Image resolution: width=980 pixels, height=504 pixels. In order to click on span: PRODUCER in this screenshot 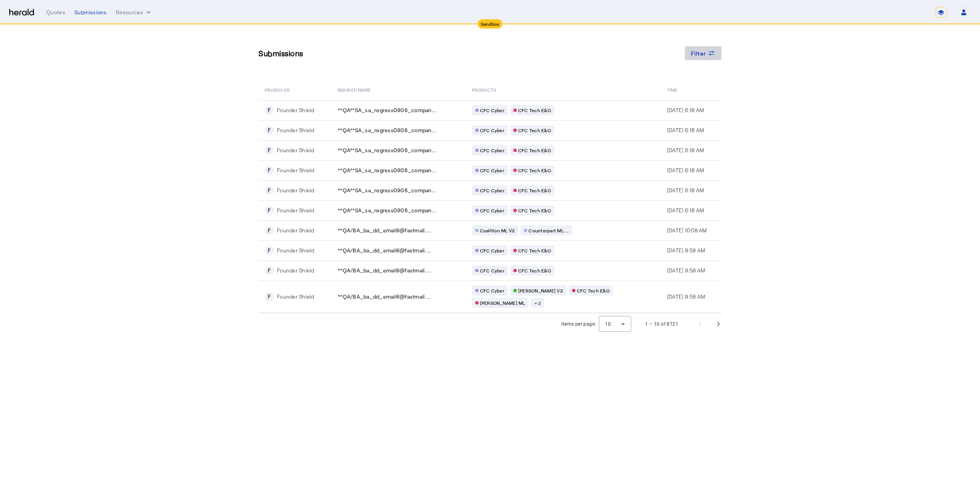, I will do `click(277, 90)`.